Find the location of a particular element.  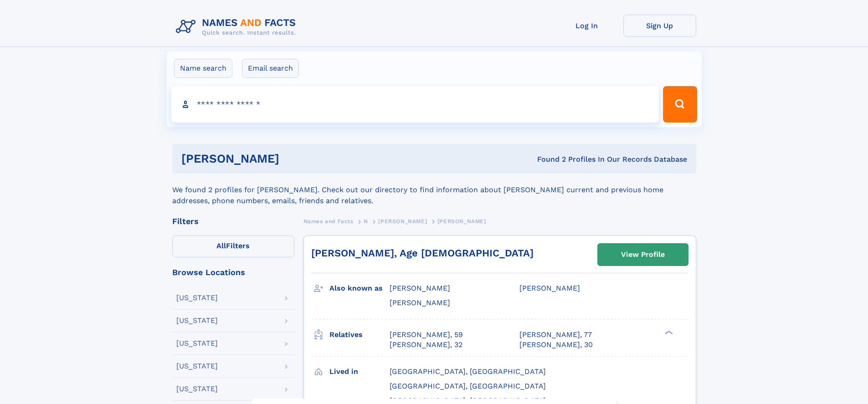

img: Logo Names and Facts is located at coordinates (238, 27).